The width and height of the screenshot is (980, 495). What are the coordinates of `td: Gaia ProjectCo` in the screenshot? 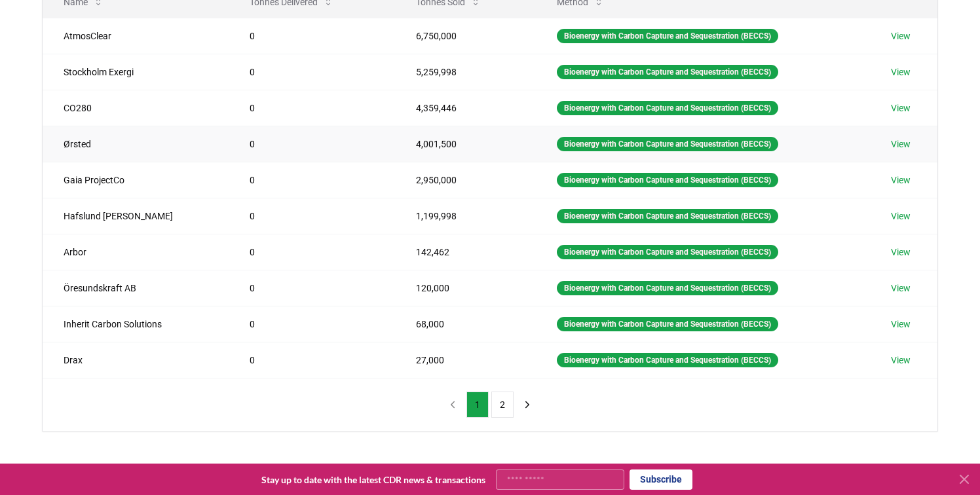 It's located at (136, 179).